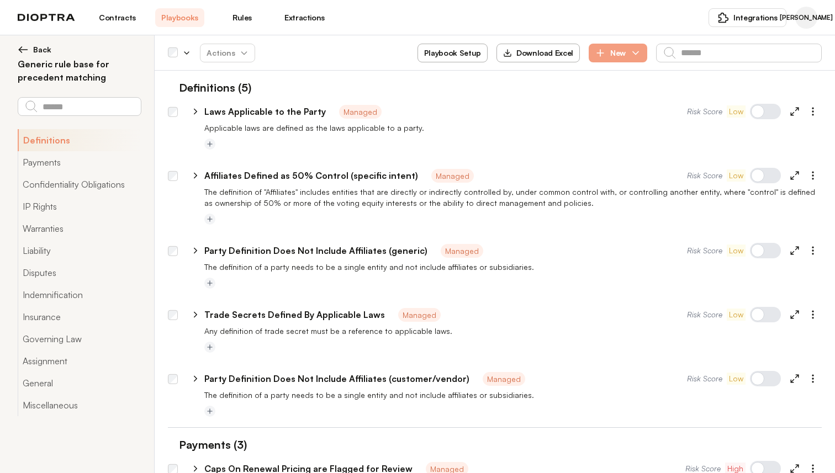 This screenshot has width=835, height=473. Describe the element at coordinates (79, 273) in the screenshot. I see `button: Disputes` at that location.